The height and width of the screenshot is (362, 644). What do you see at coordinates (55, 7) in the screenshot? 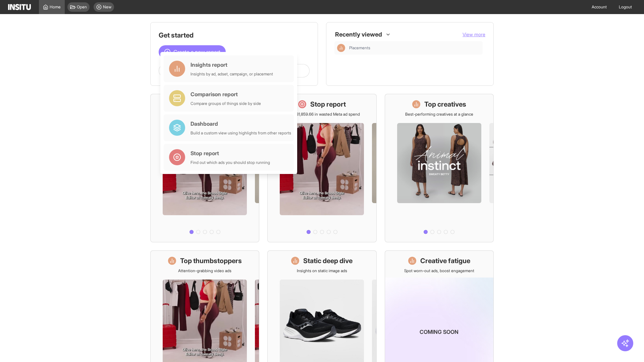
I see `span: Home` at bounding box center [55, 7].